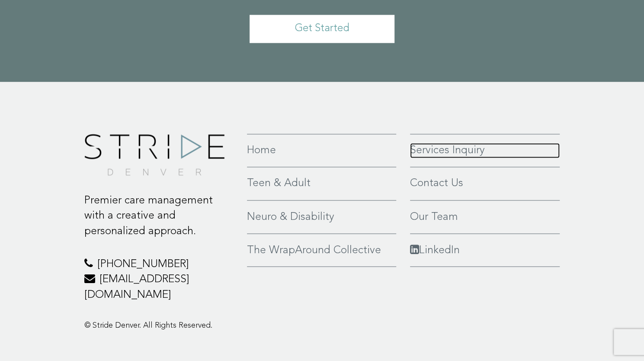 The width and height of the screenshot is (644, 361). What do you see at coordinates (321, 250) in the screenshot?
I see `a: The WrapAround Collective` at bounding box center [321, 250].